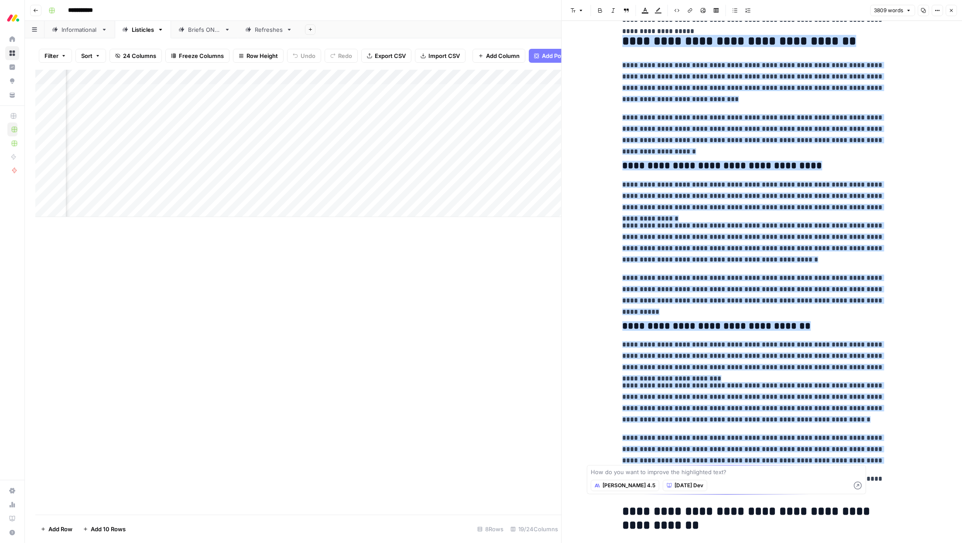 Image resolution: width=962 pixels, height=543 pixels. Describe the element at coordinates (104, 529) in the screenshot. I see `button: Add 10 Rows` at that location.